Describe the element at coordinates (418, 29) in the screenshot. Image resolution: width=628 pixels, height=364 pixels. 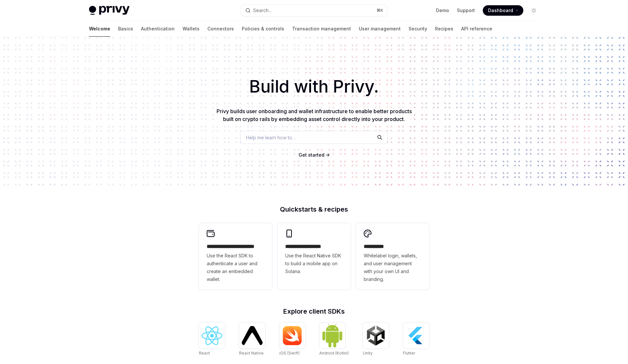
I see `a: Security` at that location.